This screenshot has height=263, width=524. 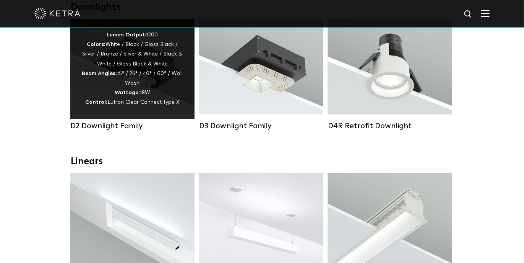 What do you see at coordinates (486, 13) in the screenshot?
I see `img: Hamburger%20Nav.svg` at bounding box center [486, 13].